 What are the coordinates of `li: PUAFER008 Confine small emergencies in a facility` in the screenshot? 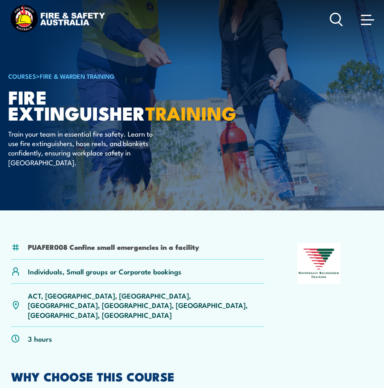 It's located at (113, 247).